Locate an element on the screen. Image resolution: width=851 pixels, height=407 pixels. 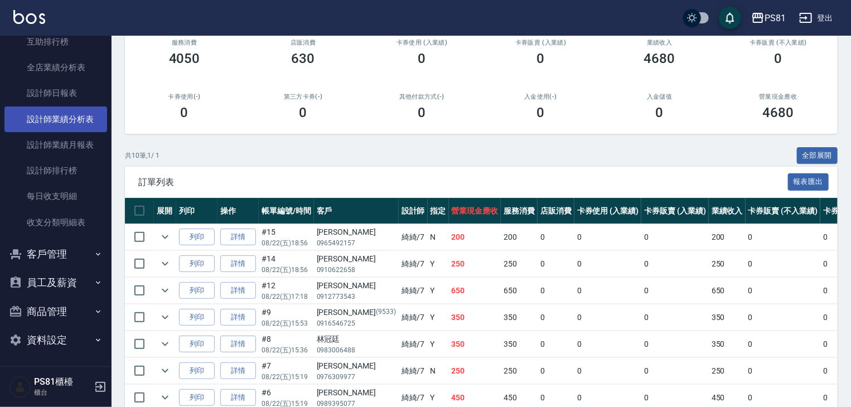
button: 員工及薪資 is located at coordinates (56, 283).